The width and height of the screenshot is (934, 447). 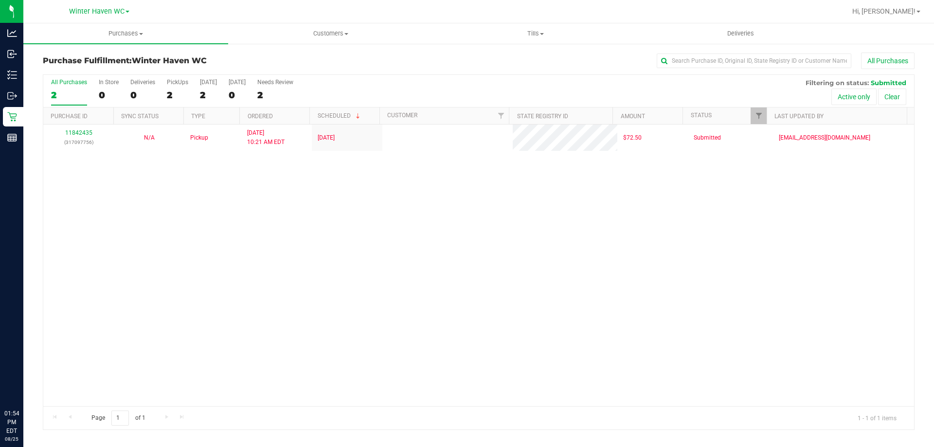 I want to click on p: (317097756), so click(x=78, y=142).